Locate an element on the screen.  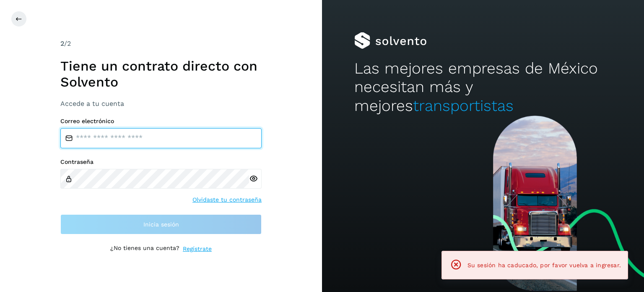
a: Regístrate is located at coordinates (197, 249).